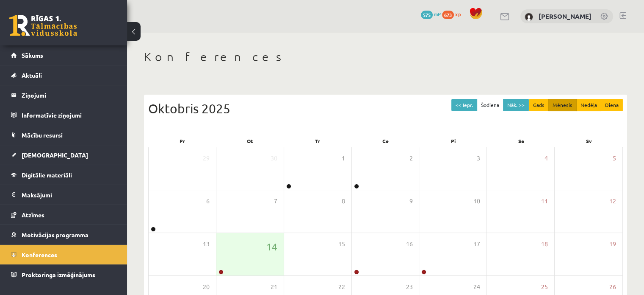 The image size is (644, 295). Describe the element at coordinates (46, 175) in the screenshot. I see `span: Digitālie materiāli` at that location.